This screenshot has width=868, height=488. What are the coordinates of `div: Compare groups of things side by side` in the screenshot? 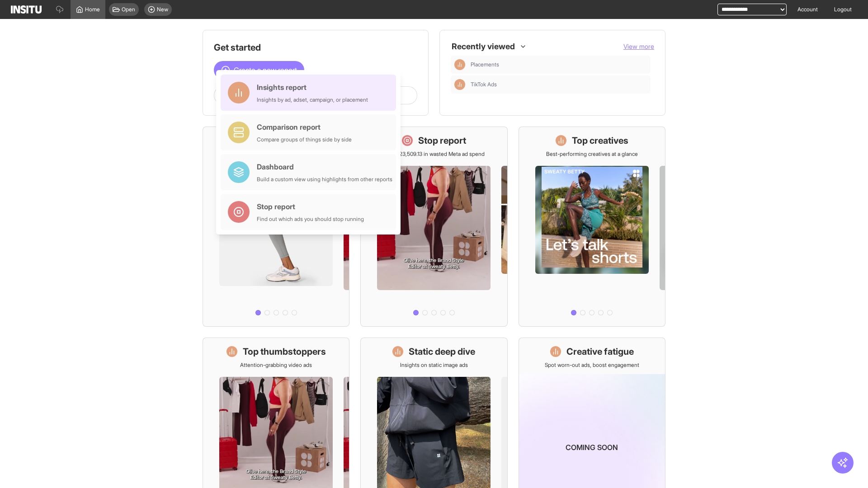 It's located at (304, 140).